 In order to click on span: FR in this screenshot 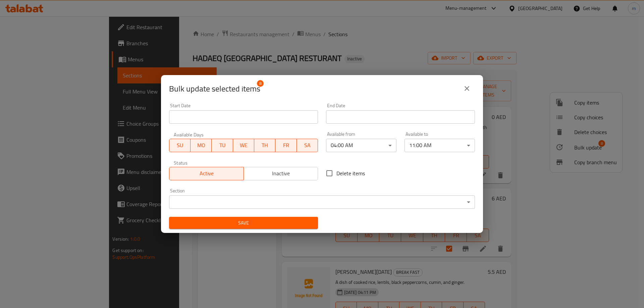, I will do `click(286, 145)`.